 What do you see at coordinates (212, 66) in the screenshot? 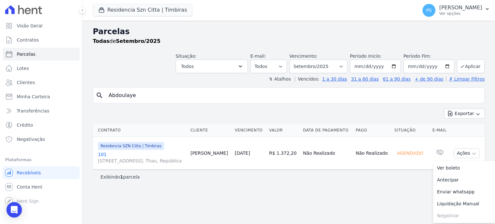
I see `button: Todos` at bounding box center [212, 66].